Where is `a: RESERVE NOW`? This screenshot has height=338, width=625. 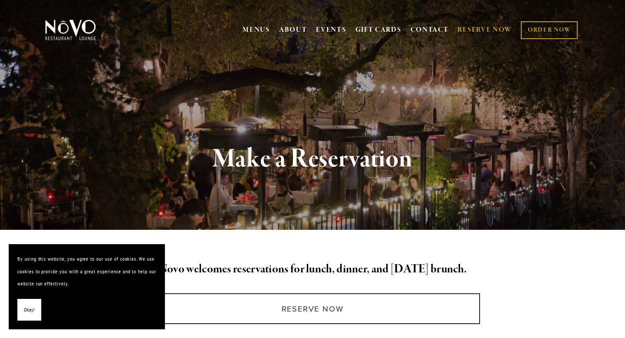 a: RESERVE NOW is located at coordinates (485, 30).